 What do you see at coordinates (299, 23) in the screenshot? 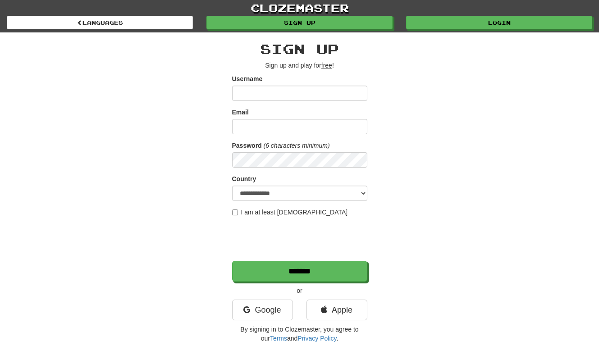
I see `a: Sign up` at bounding box center [299, 23].